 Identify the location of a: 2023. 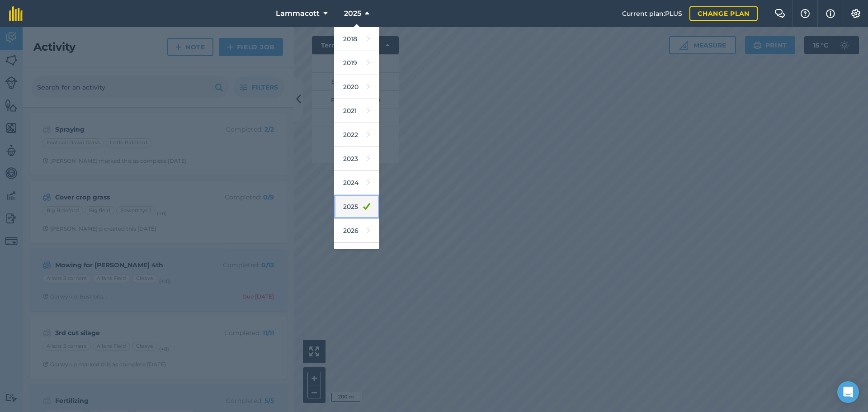
(357, 159).